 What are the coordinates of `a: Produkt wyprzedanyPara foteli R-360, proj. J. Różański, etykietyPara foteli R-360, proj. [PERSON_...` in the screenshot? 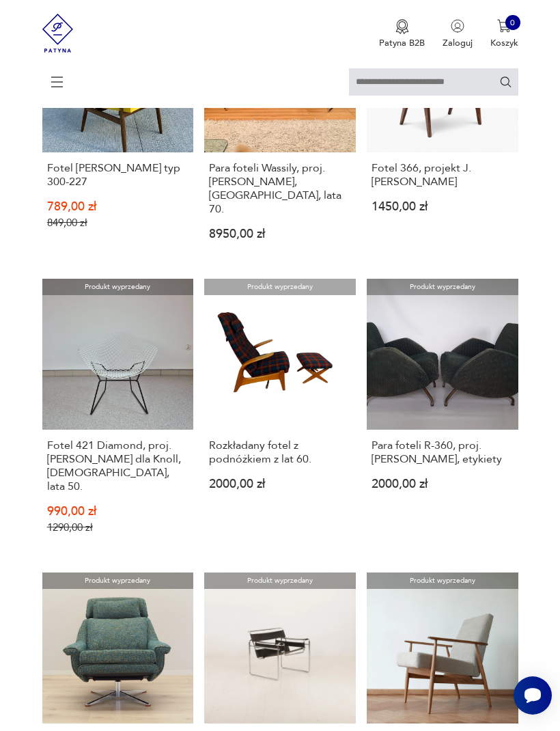 It's located at (443, 417).